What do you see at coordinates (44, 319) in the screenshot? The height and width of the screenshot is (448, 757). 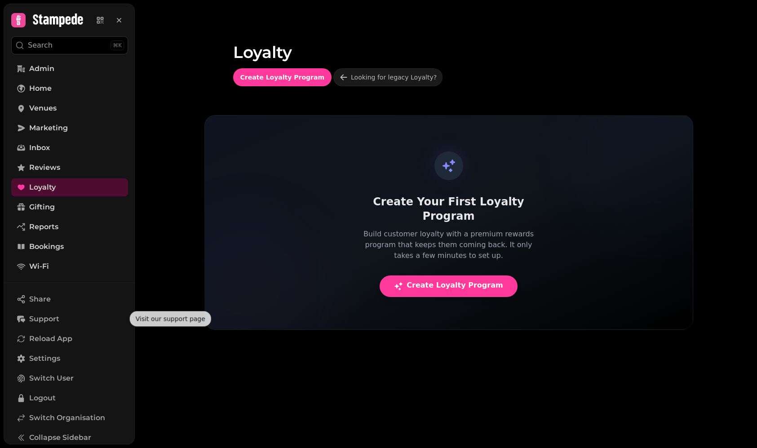 I see `span: Support` at bounding box center [44, 319].